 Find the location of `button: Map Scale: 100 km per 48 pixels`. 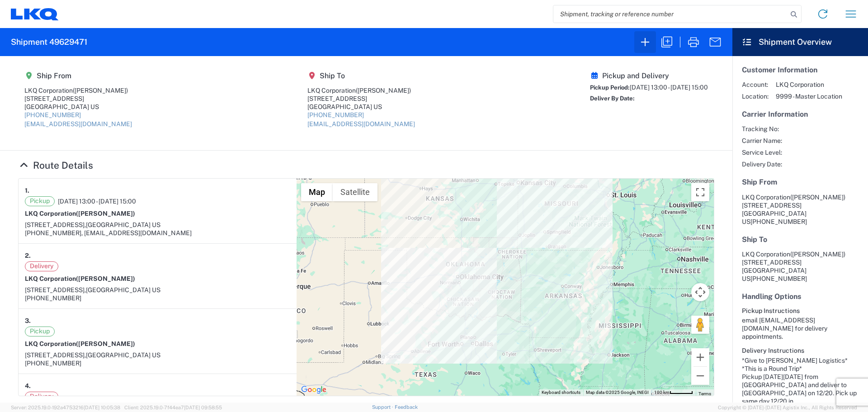

button: Map Scale: 100 km per 48 pixels is located at coordinates (674, 393).